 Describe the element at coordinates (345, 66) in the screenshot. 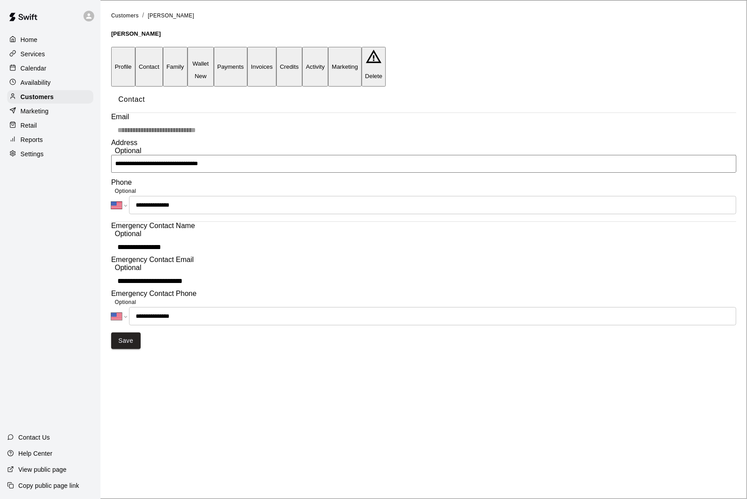

I see `button: Marketing` at that location.